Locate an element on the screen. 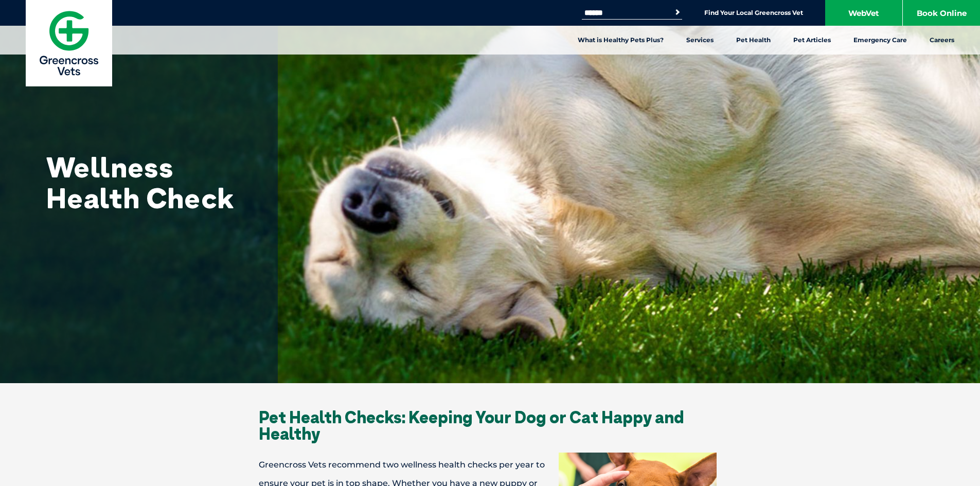 This screenshot has width=980, height=486. button: Search is located at coordinates (677, 13).